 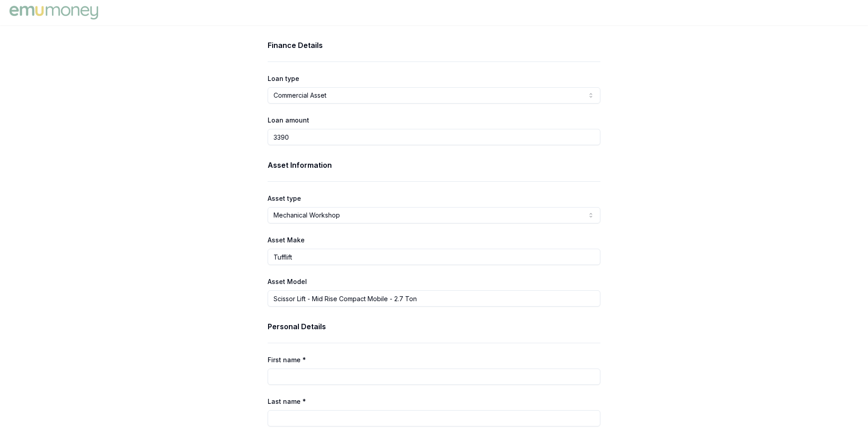 I want to click on label: First name *, so click(x=287, y=360).